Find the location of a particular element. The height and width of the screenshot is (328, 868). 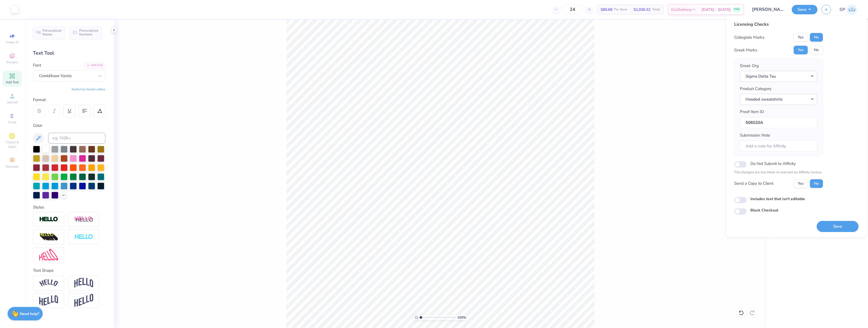

div: Licensing Checks is located at coordinates (778, 24).